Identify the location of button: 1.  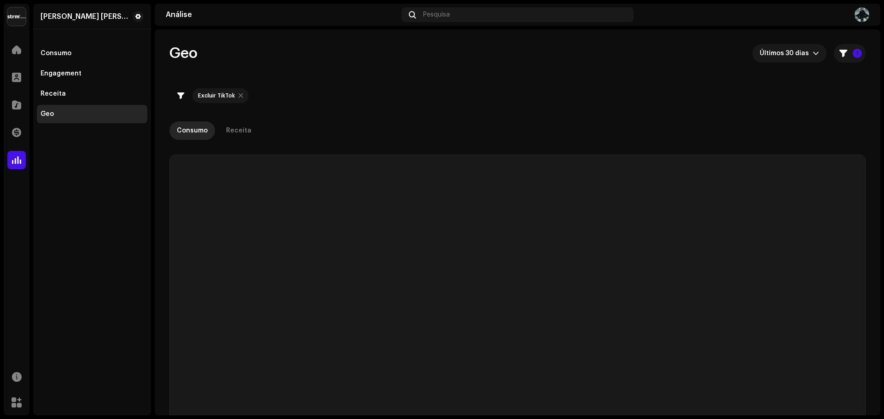
(849, 53).